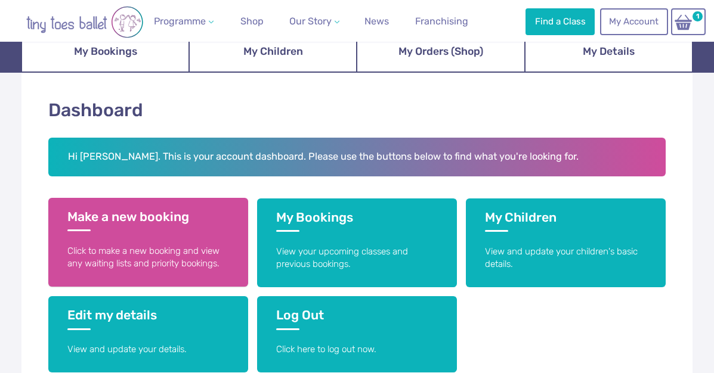 This screenshot has width=714, height=373. What do you see at coordinates (314, 21) in the screenshot?
I see `a: Our Story` at bounding box center [314, 21].